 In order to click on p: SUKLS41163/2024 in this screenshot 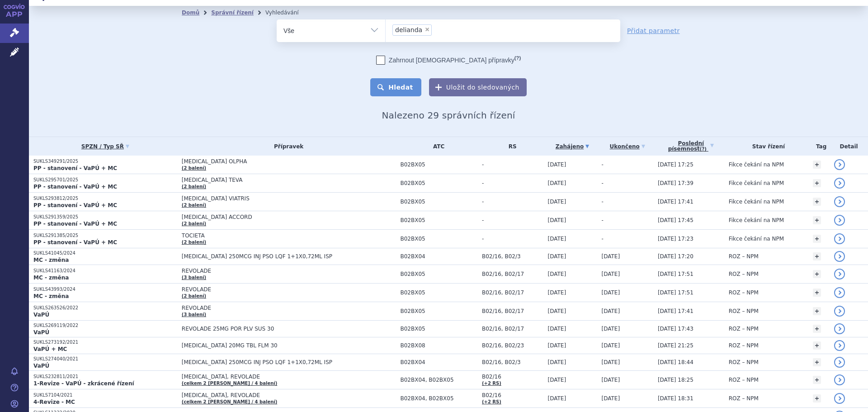, I will do `click(105, 271)`.